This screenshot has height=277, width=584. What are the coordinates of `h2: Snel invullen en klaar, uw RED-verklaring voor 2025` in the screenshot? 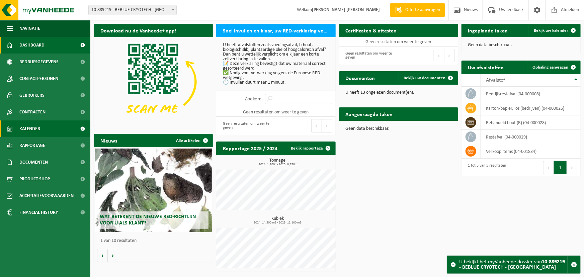 It's located at (276, 30).